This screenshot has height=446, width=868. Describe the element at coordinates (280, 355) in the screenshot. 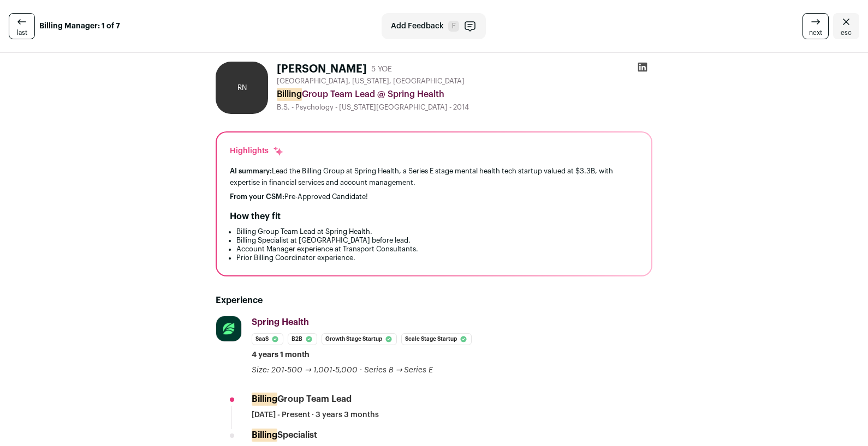

I see `span: 4 years 1 month` at that location.